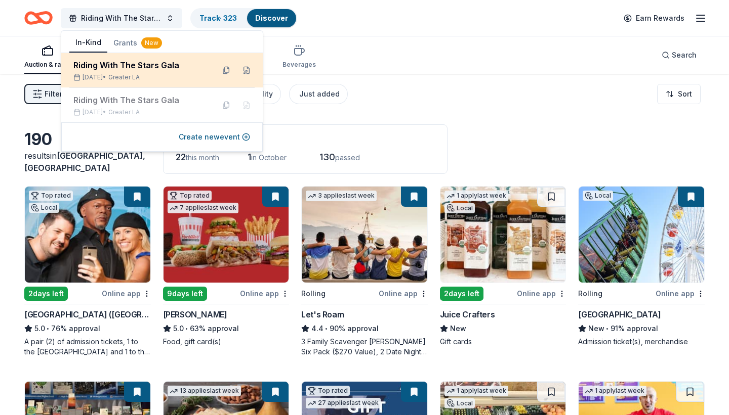 The width and height of the screenshot is (729, 415). Describe the element at coordinates (47, 65) in the screenshot. I see `div: Auction & raffle` at that location.